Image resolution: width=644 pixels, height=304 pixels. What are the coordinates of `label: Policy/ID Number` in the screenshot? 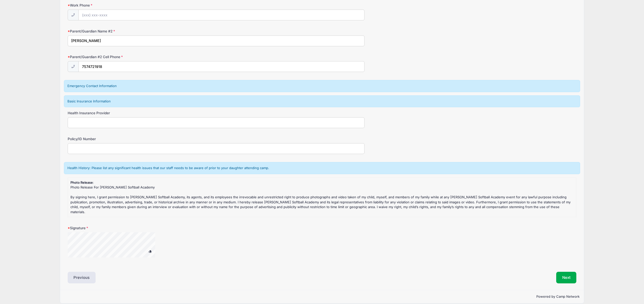 It's located at (153, 139).